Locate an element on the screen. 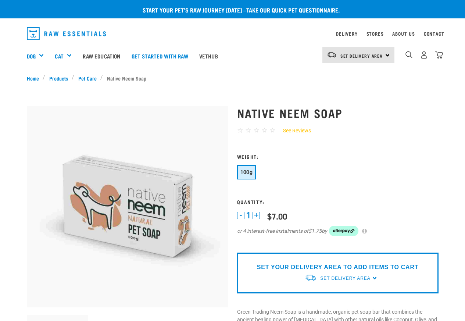 This screenshot has height=321, width=465. a: Vethub is located at coordinates (208, 56).